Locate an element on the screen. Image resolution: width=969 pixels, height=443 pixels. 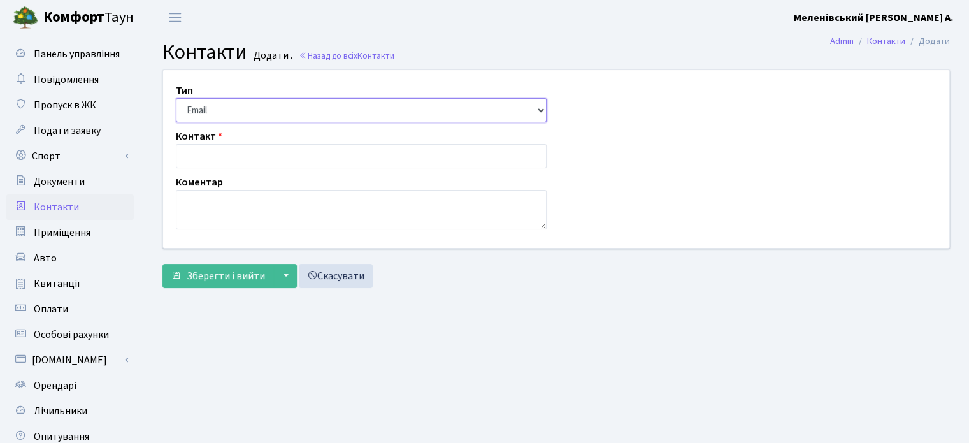
span: Таун is located at coordinates (89, 18).